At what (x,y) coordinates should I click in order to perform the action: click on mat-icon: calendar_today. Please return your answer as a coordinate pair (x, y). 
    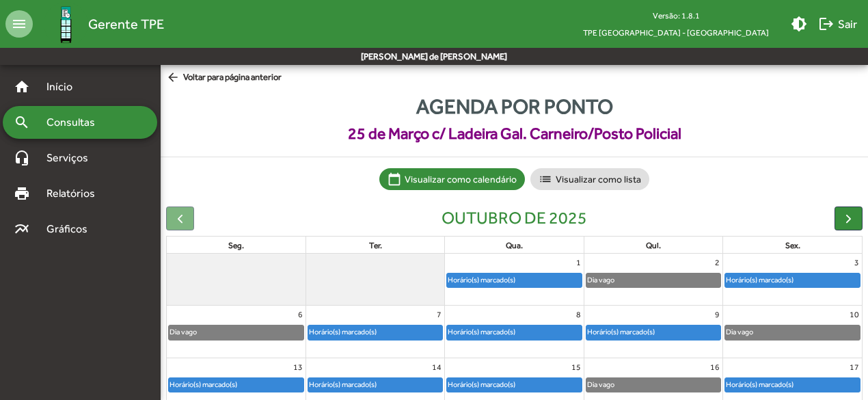
    Looking at the image, I should click on (394, 179).